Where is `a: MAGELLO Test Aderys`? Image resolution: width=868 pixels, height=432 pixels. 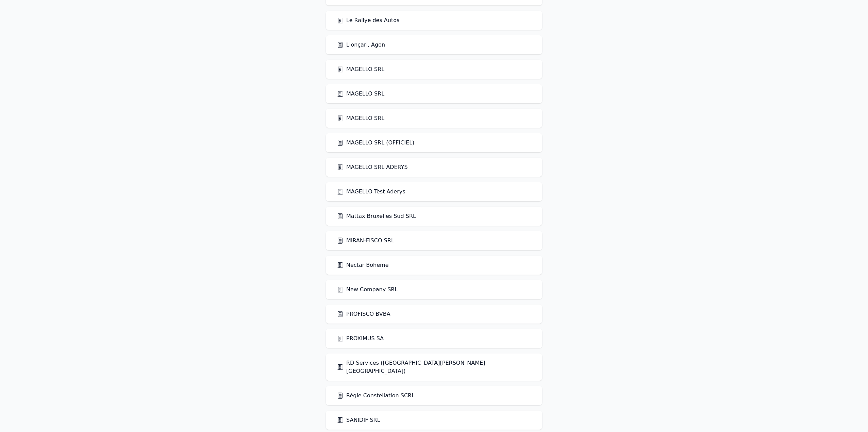
a: MAGELLO Test Aderys is located at coordinates (371, 192).